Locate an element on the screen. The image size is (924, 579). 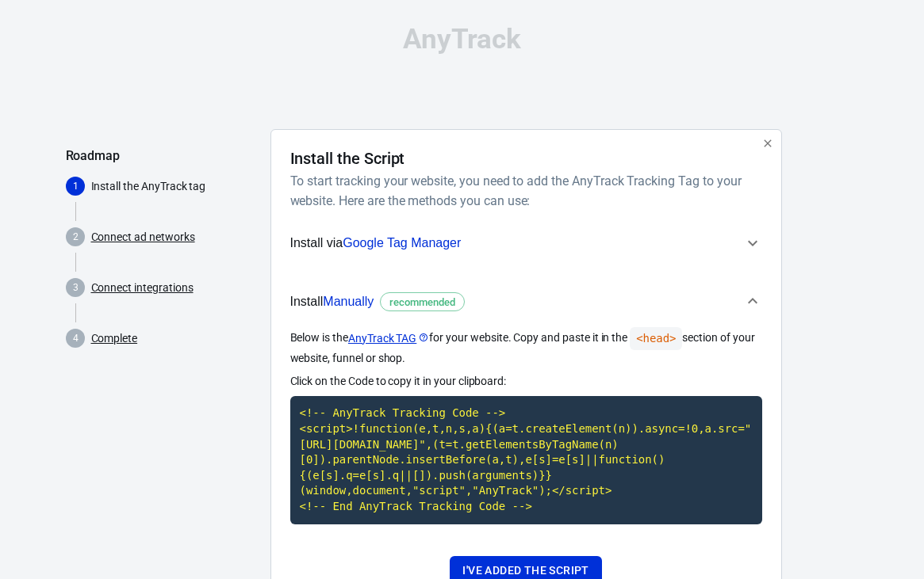
span: Google Tag Manager is located at coordinates (401, 242).